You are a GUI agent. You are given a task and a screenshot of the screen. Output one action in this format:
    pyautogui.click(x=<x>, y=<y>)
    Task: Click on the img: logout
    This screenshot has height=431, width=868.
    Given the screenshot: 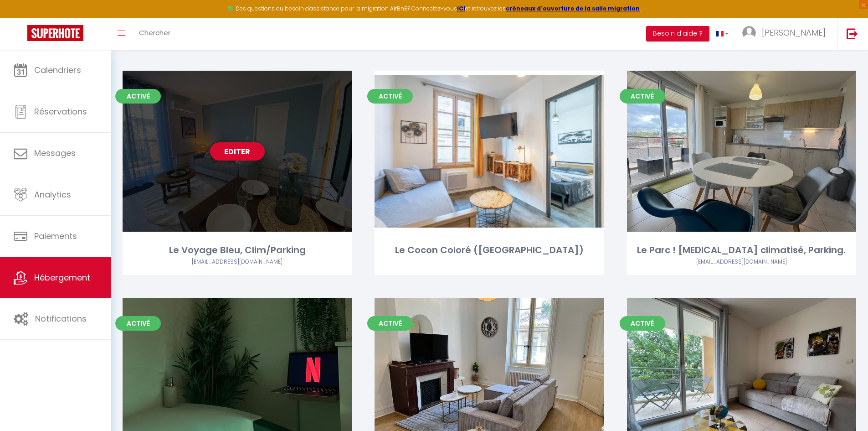 What is the action you would take?
    pyautogui.click(x=852, y=33)
    